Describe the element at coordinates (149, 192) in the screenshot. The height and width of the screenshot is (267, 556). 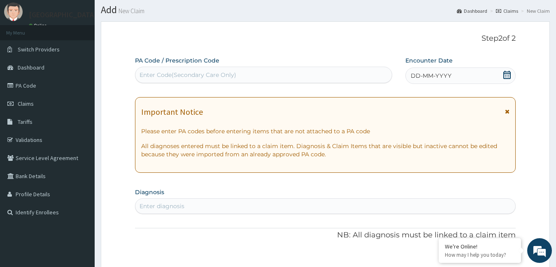
I see `label: Diagnosis` at that location.